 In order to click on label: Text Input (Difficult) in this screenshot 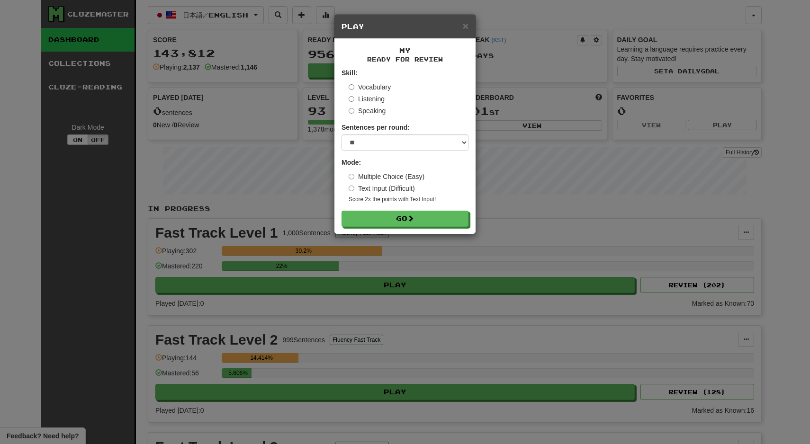, I will do `click(382, 188)`.